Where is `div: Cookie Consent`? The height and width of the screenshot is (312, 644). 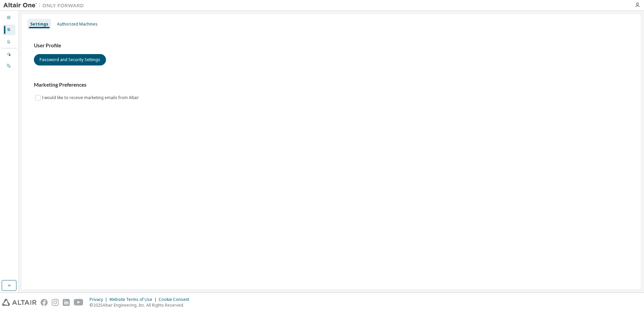 div: Cookie Consent is located at coordinates (175, 299).